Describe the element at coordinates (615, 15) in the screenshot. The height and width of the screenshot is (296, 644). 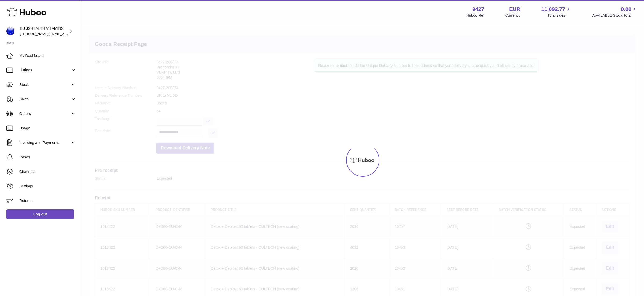
I see `span: AVAILABLE Stock Total` at that location.